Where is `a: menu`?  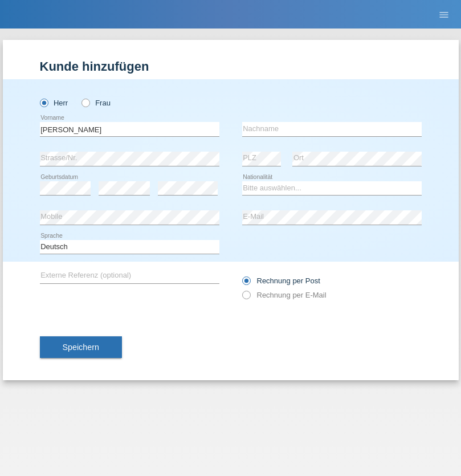 a: menu is located at coordinates (444, 14).